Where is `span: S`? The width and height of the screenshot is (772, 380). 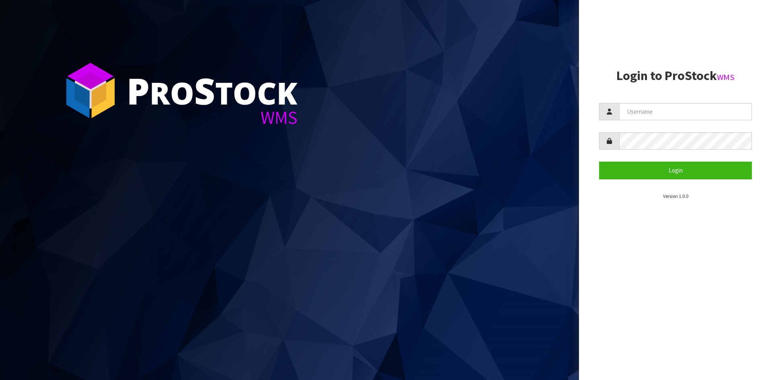 span: S is located at coordinates (205, 90).